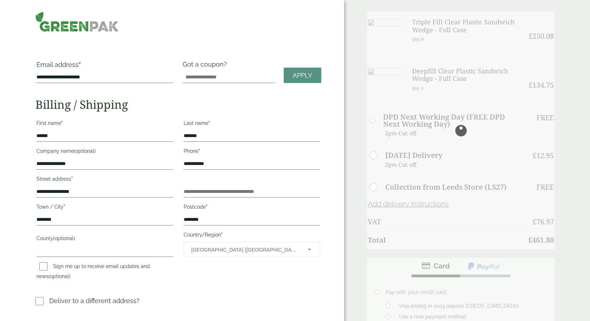  I want to click on span: Country/Region, so click(252, 249).